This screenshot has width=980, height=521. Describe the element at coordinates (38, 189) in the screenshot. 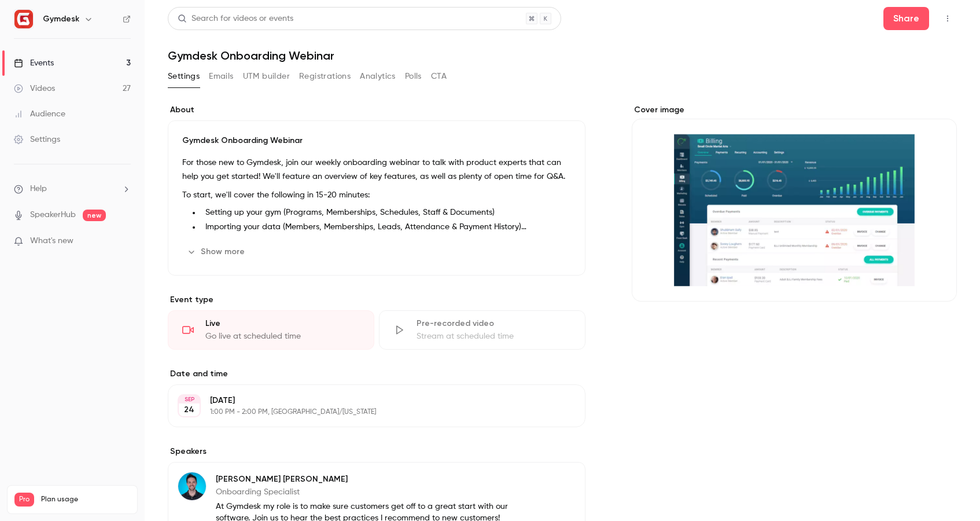

I see `span: Help` at that location.